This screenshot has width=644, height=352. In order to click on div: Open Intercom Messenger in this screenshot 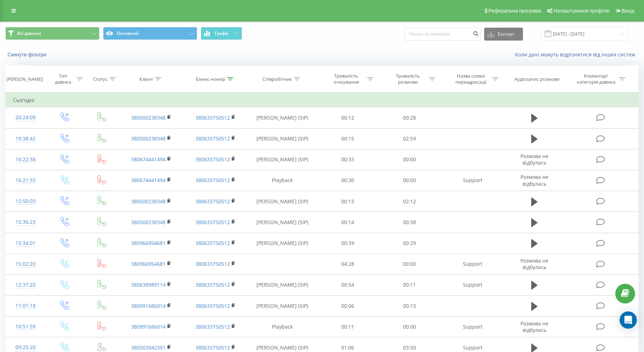, I will do `click(628, 320)`.